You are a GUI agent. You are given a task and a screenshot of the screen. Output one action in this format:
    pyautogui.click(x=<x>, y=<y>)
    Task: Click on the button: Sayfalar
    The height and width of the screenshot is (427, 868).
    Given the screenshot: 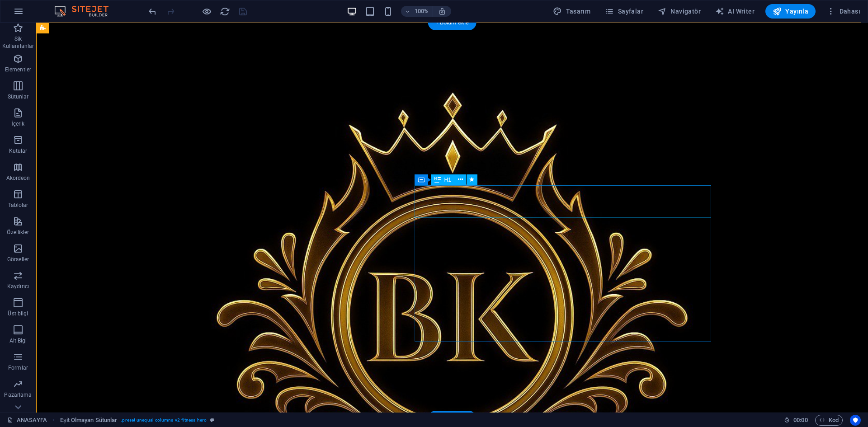 What is the action you would take?
    pyautogui.click(x=624, y=11)
    